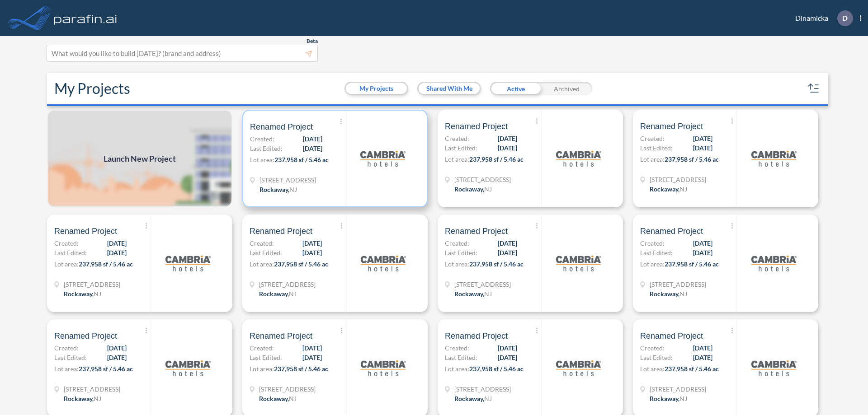  What do you see at coordinates (566, 89) in the screenshot?
I see `div: Archived` at bounding box center [566, 89].